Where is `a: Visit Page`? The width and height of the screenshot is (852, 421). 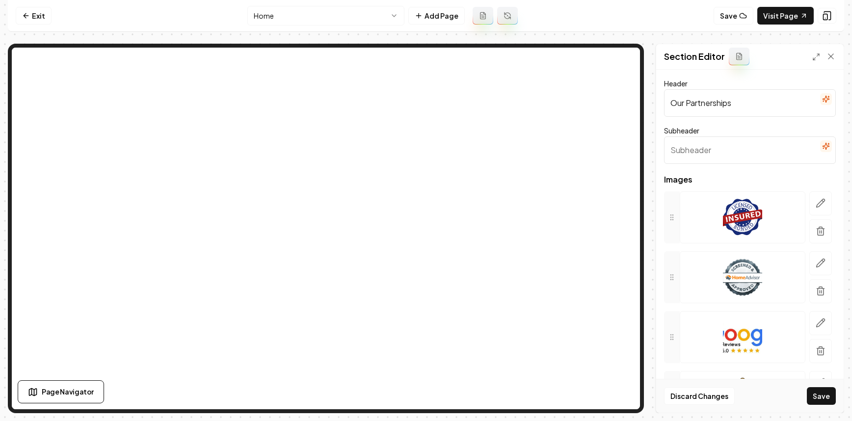 a: Visit Page is located at coordinates (786, 16).